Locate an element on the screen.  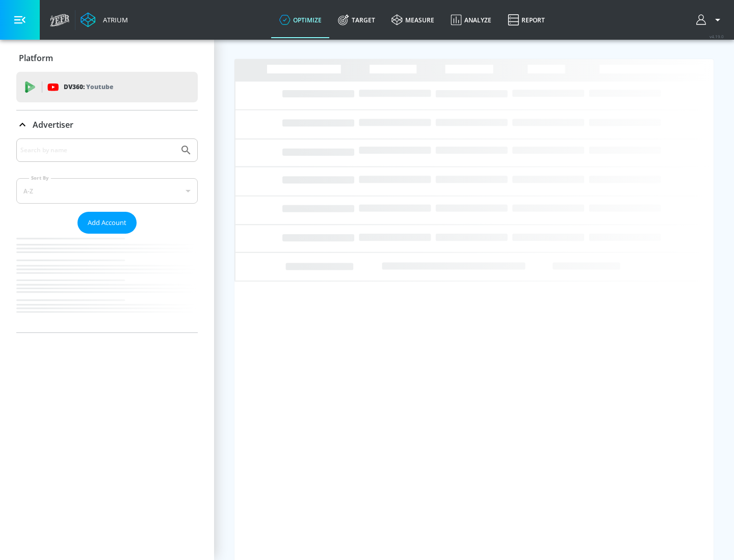
button: Add Account is located at coordinates (107, 223).